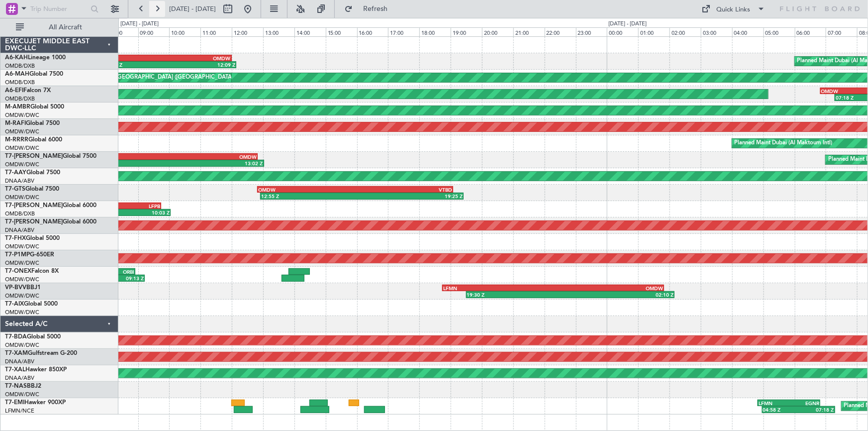  What do you see at coordinates (18, 255) in the screenshot?
I see `span: T7-P1MP` at bounding box center [18, 255].